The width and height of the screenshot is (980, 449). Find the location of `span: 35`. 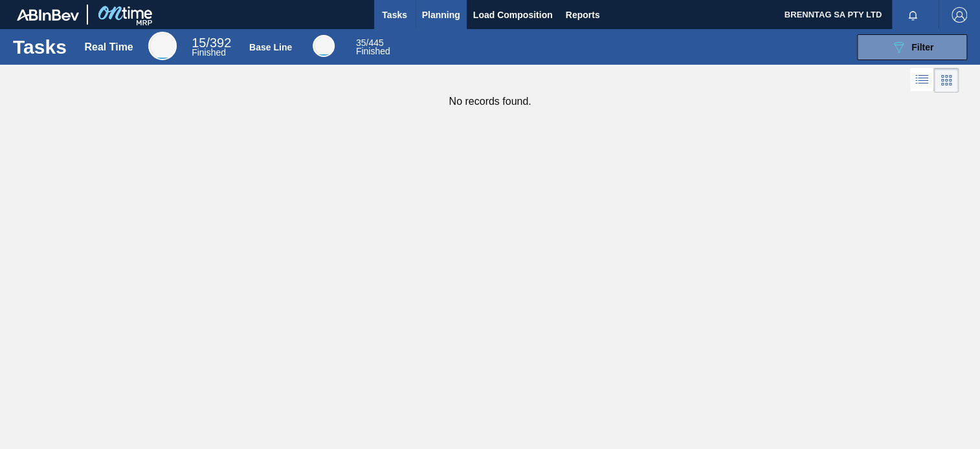

span: 35 is located at coordinates (361, 43).